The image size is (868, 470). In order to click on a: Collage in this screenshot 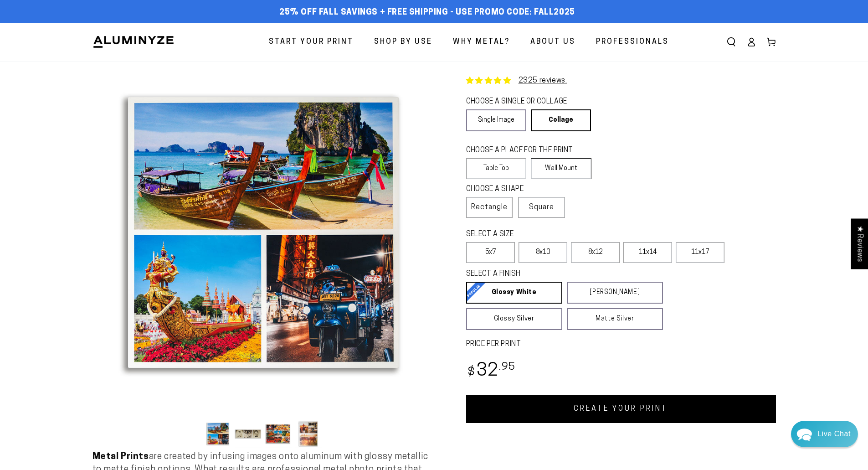, I will do `click(561, 120)`.